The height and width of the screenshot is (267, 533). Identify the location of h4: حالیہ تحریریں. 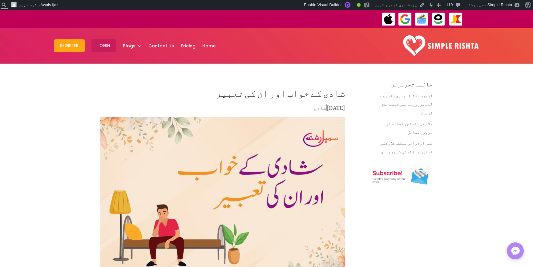
(402, 86).